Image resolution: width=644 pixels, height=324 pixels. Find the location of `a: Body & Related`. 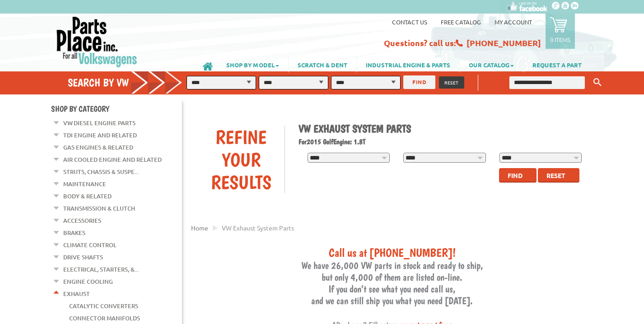

a: Body & Related is located at coordinates (87, 197).